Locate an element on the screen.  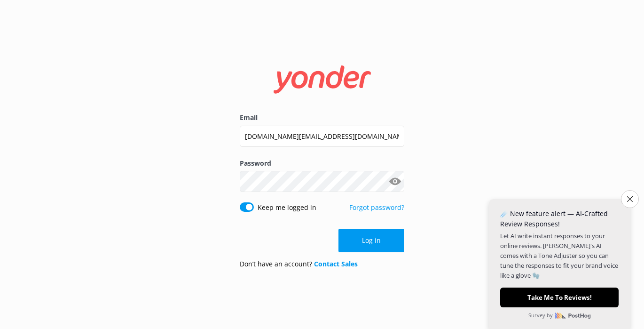
label: Password is located at coordinates (322, 163).